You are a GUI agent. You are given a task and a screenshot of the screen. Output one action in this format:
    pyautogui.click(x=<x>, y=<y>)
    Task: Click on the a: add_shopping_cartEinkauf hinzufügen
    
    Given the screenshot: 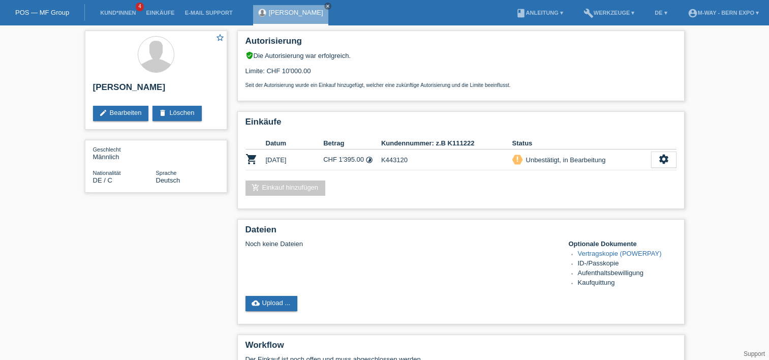 What is the action you would take?
    pyautogui.click(x=286, y=188)
    